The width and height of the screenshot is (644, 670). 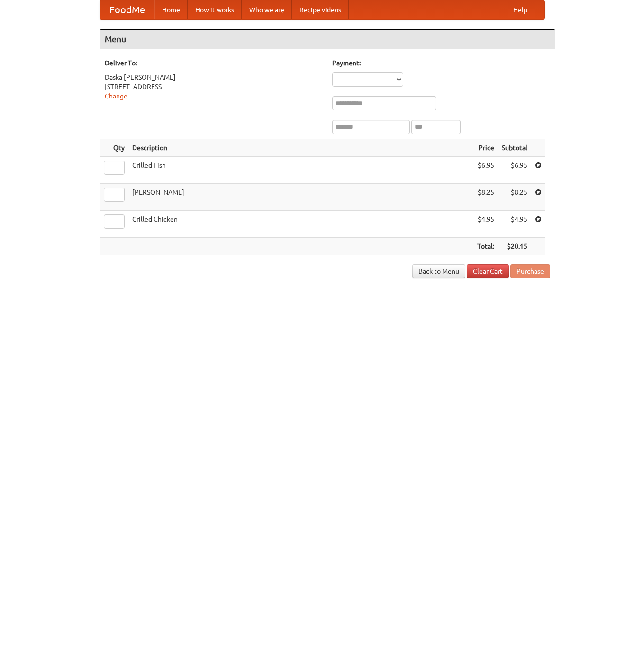 I want to click on th: Price, so click(x=486, y=148).